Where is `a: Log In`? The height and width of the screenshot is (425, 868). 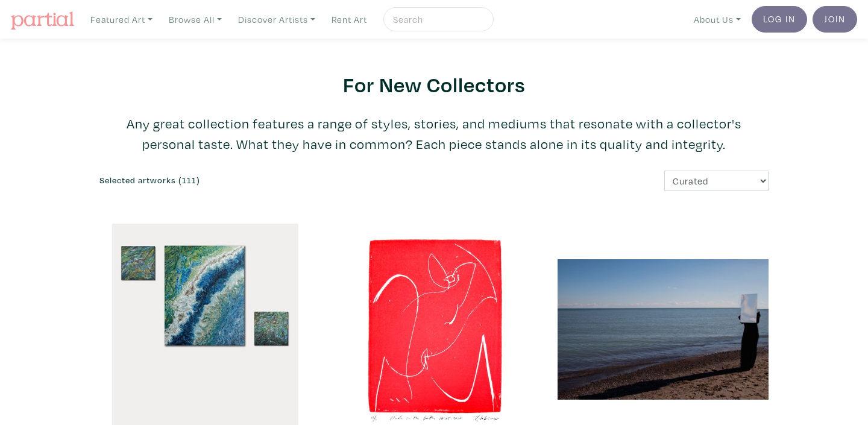 a: Log In is located at coordinates (779, 19).